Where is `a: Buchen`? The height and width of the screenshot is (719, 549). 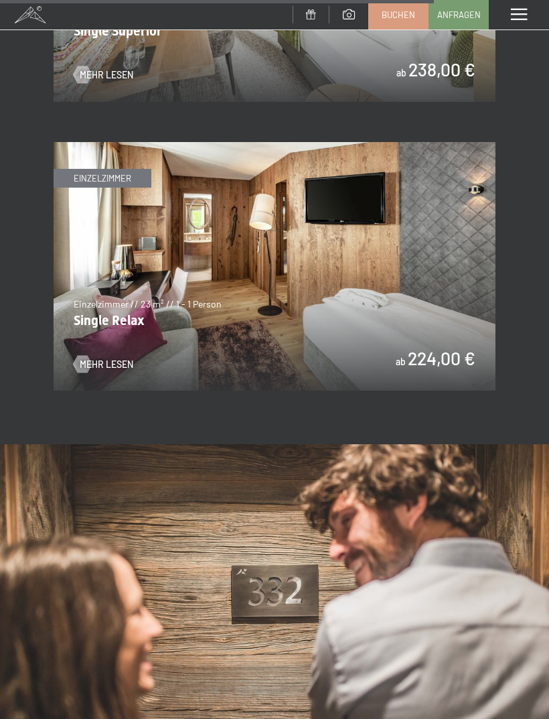
a: Buchen is located at coordinates (399, 15).